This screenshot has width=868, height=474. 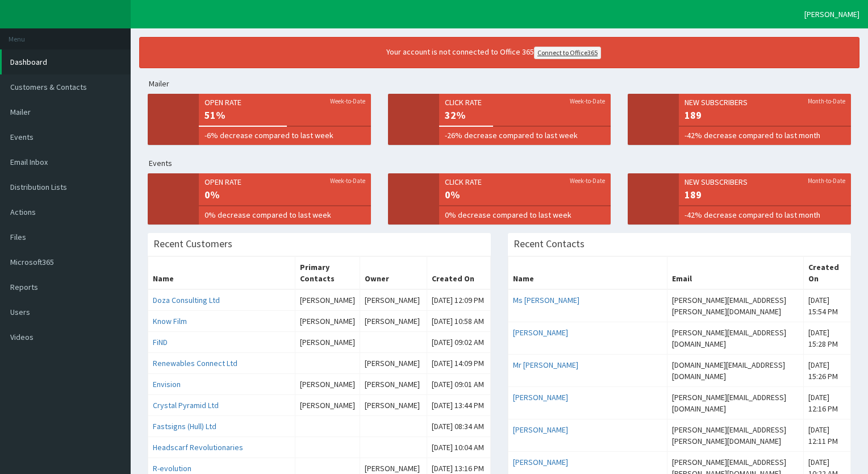 I want to click on a: Connect to Office365, so click(x=568, y=53).